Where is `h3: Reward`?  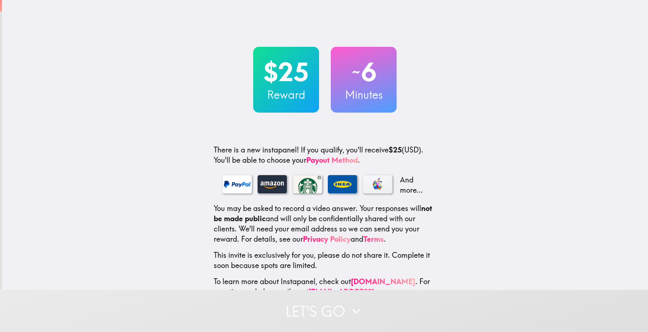
h3: Reward is located at coordinates (286, 95).